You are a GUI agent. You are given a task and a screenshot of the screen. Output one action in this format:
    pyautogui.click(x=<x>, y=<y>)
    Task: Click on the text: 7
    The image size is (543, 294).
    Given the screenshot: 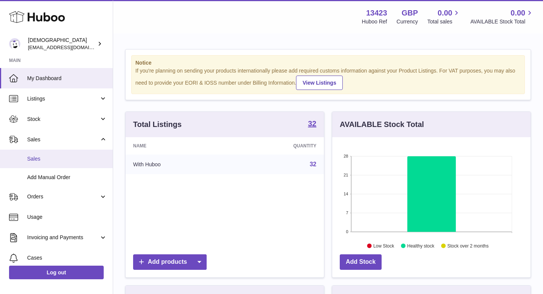 What is the action you would take?
    pyautogui.click(x=347, y=212)
    